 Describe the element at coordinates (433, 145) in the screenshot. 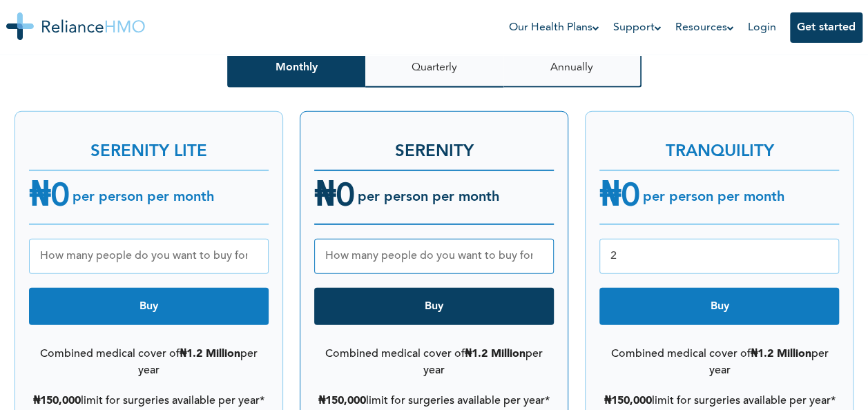

I see `h3: SERENITY` at that location.